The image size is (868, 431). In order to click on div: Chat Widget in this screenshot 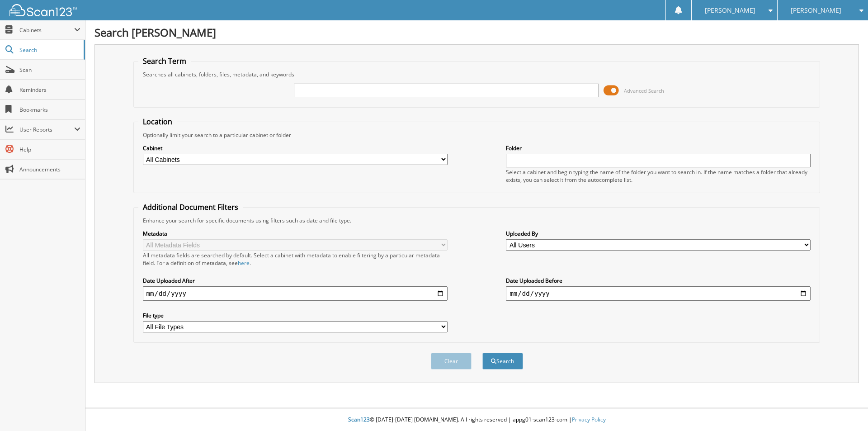, I will do `click(845, 409)`.